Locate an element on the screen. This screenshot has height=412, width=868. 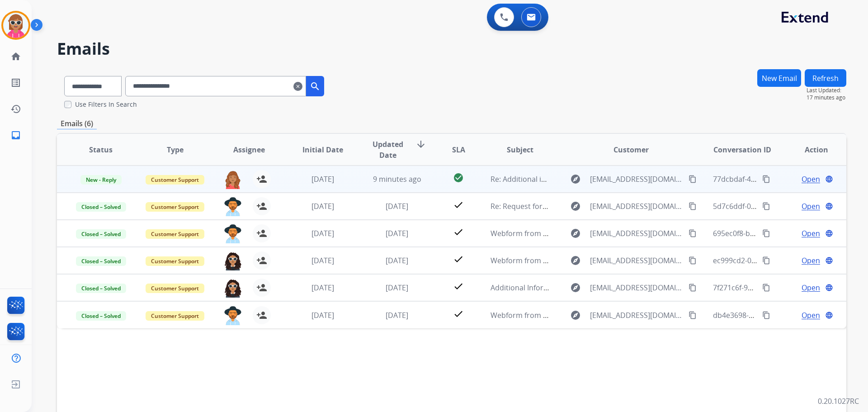
th: Action is located at coordinates (809, 150).